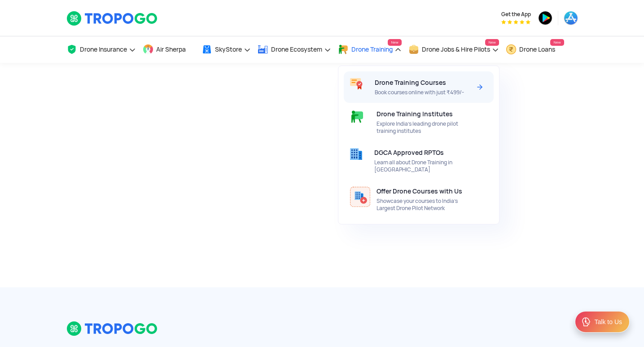 This screenshot has width=644, height=347. What do you see at coordinates (571, 18) in the screenshot?
I see `img: appstore` at bounding box center [571, 18].